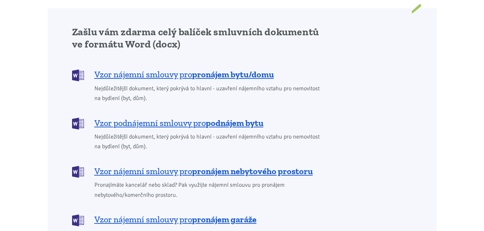 The width and height of the screenshot is (484, 231). Describe the element at coordinates (198, 220) in the screenshot. I see `a: Vzor nájemní smlouvy propronájem garáže` at that location.